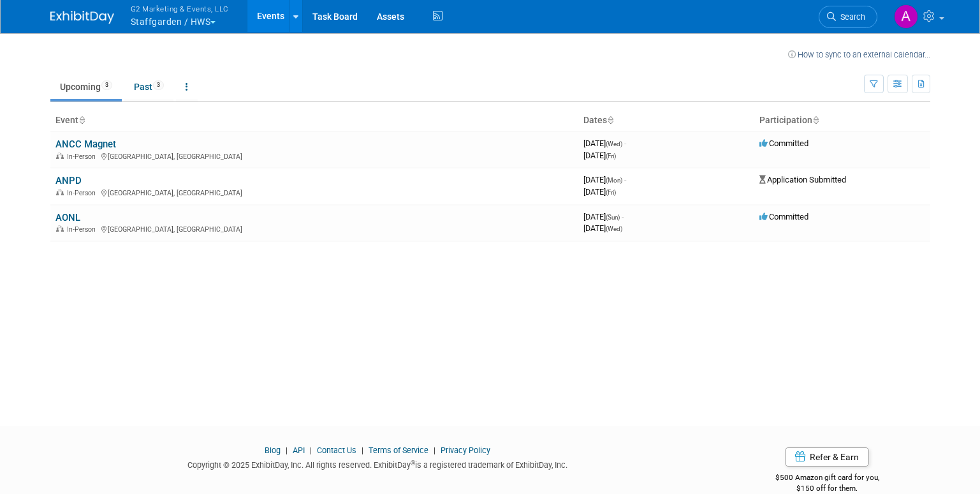 This screenshot has height=494, width=980. Describe the element at coordinates (82, 120) in the screenshot. I see `a: Sort by Event Name` at that location.